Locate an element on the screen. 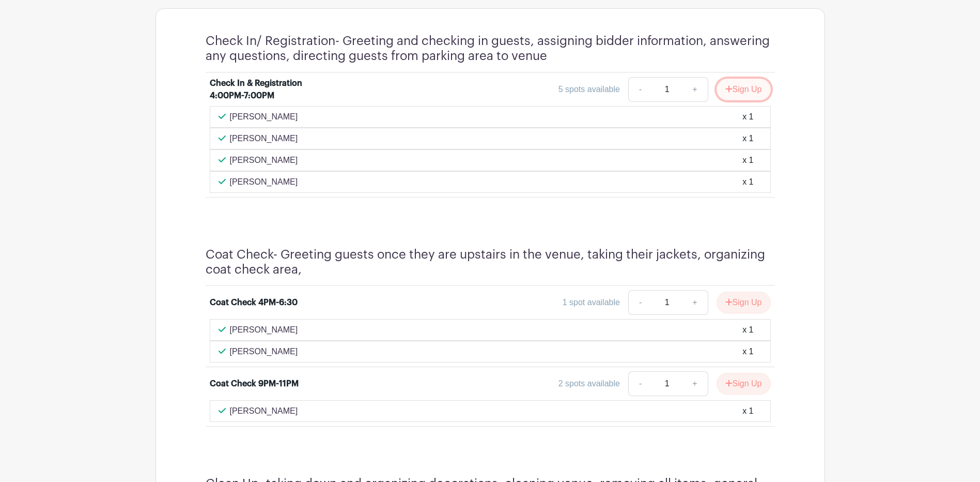  h4: Check In/ Registration- Greeting and checking in guests, assigning bidder information, answering ... is located at coordinates (490, 48).